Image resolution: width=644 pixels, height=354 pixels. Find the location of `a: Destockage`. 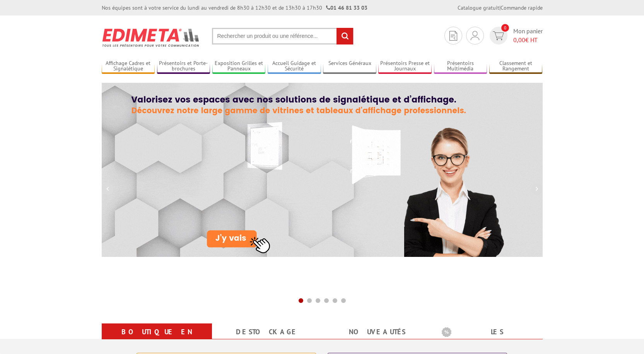

a: Destockage is located at coordinates (267, 332).